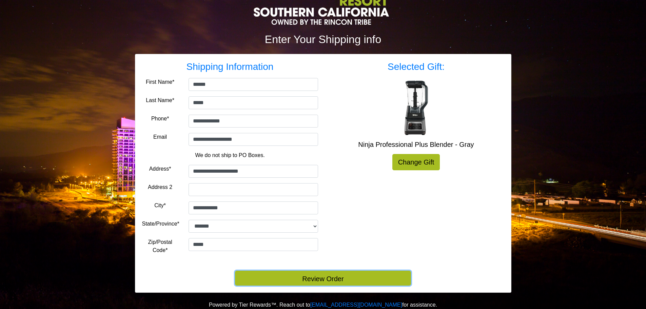 The image size is (646, 309). What do you see at coordinates (323, 305) in the screenshot?
I see `span: Powered by Tier Rewards™. Reach out to for assistance.` at bounding box center [323, 305].